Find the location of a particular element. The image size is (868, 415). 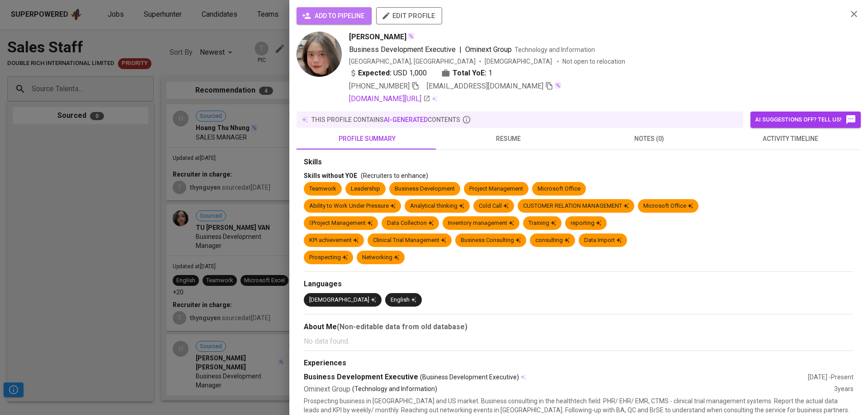

div: USD 1,000 is located at coordinates (388, 73).